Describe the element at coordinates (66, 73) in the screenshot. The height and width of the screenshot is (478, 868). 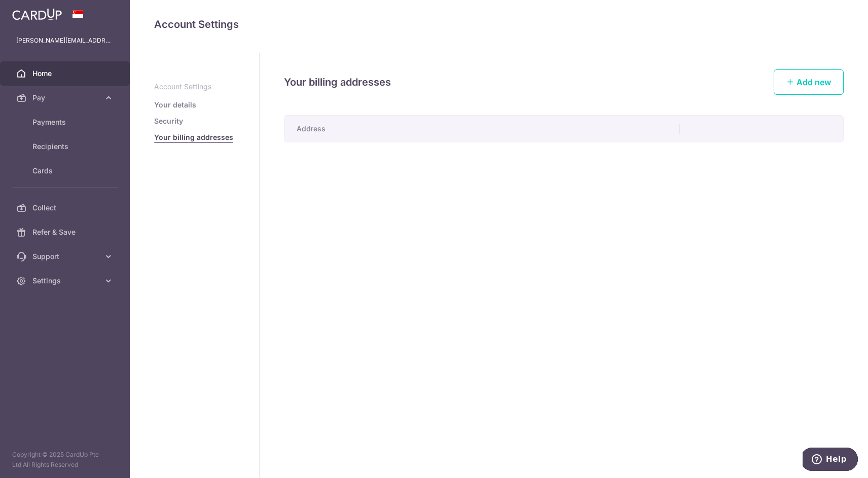
I see `span: Home` at that location.